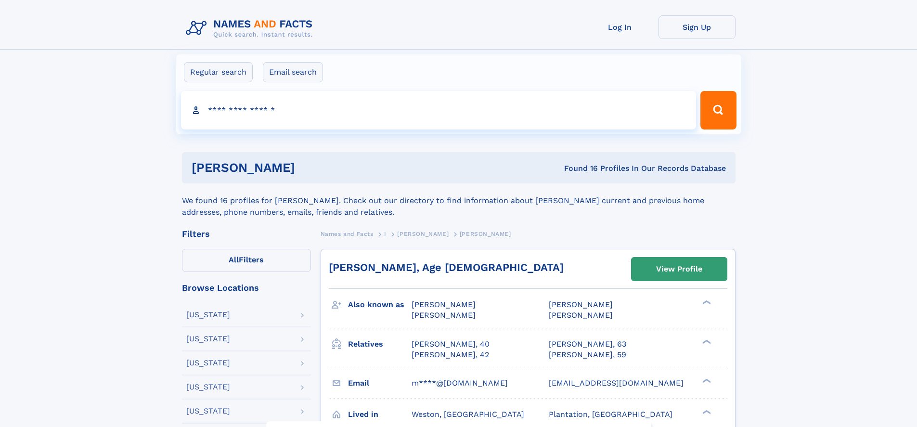 The height and width of the screenshot is (427, 917). Describe the element at coordinates (380, 344) in the screenshot. I see `h3: Relatives` at that location.